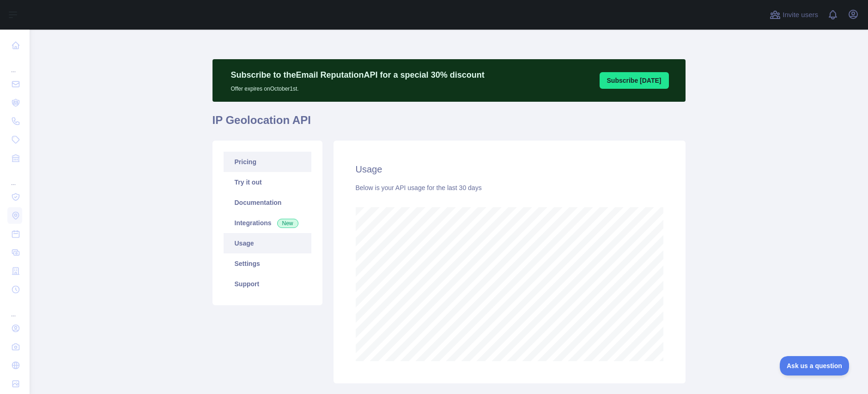  I want to click on h1: IP Geolocation API, so click(449, 124).